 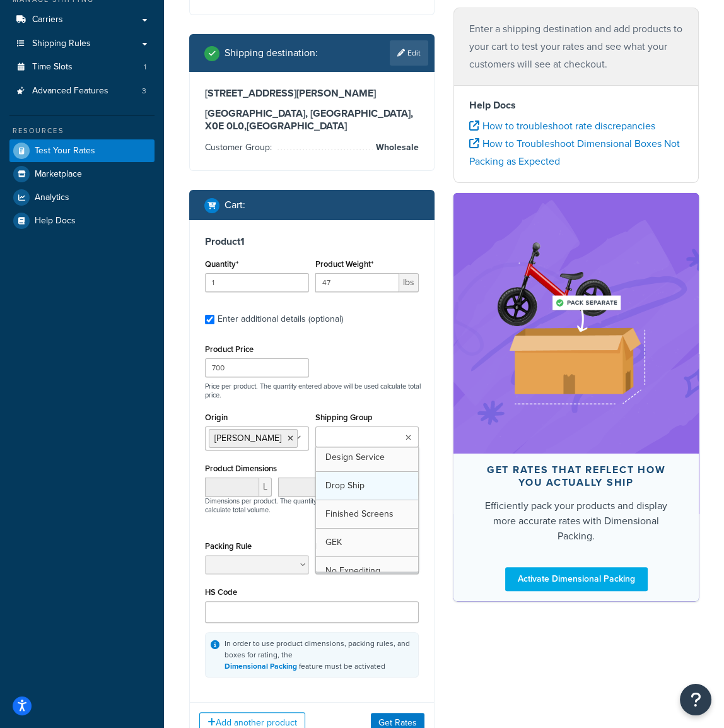 I want to click on li: Analytics, so click(x=82, y=198).